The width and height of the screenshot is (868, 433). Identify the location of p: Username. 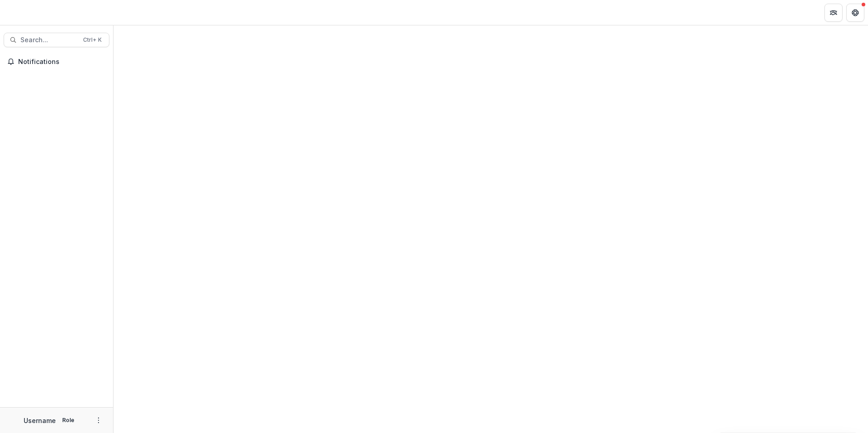
(39, 420).